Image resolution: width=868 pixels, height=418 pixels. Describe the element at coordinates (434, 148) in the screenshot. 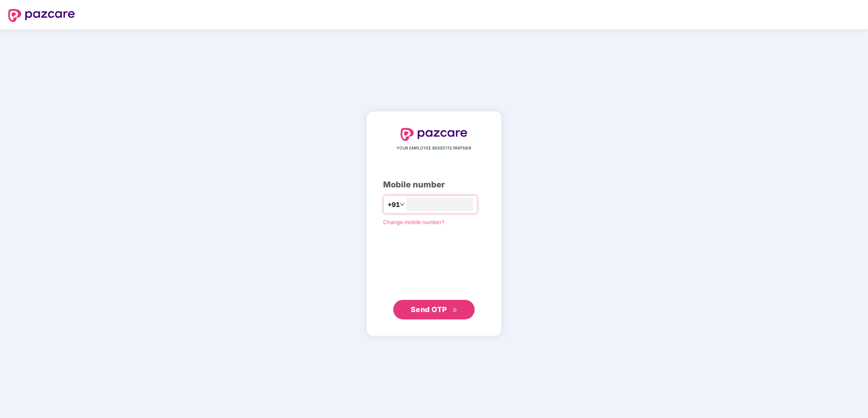

I see `span: YOUR EMPLOYEE BENEFITS PARTNER` at that location.